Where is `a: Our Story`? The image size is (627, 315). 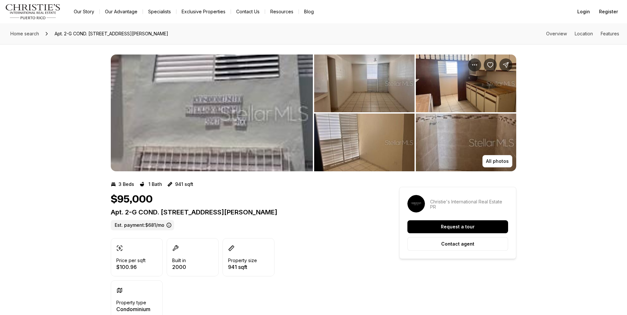 a: Our Story is located at coordinates (84, 12).